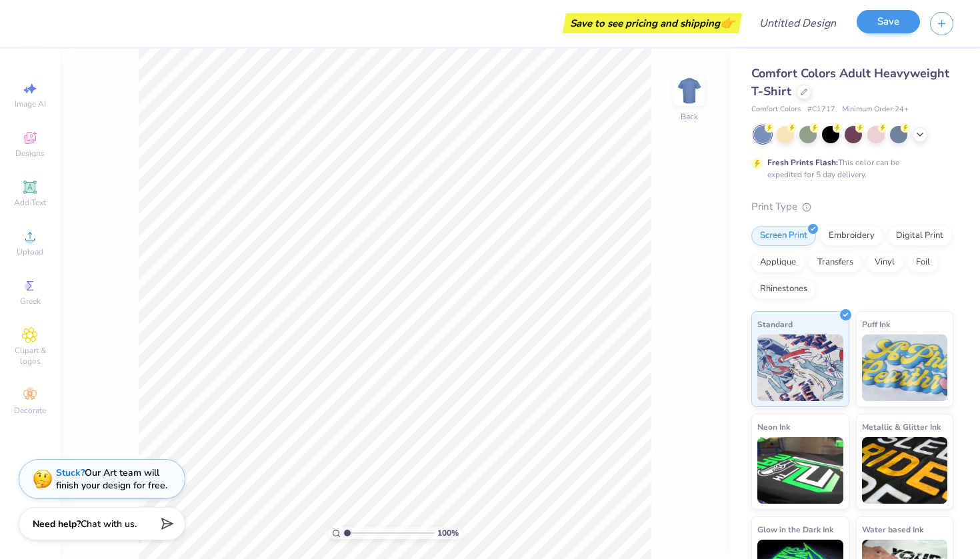 The image size is (980, 559). What do you see at coordinates (888, 21) in the screenshot?
I see `button: Save` at bounding box center [888, 21].